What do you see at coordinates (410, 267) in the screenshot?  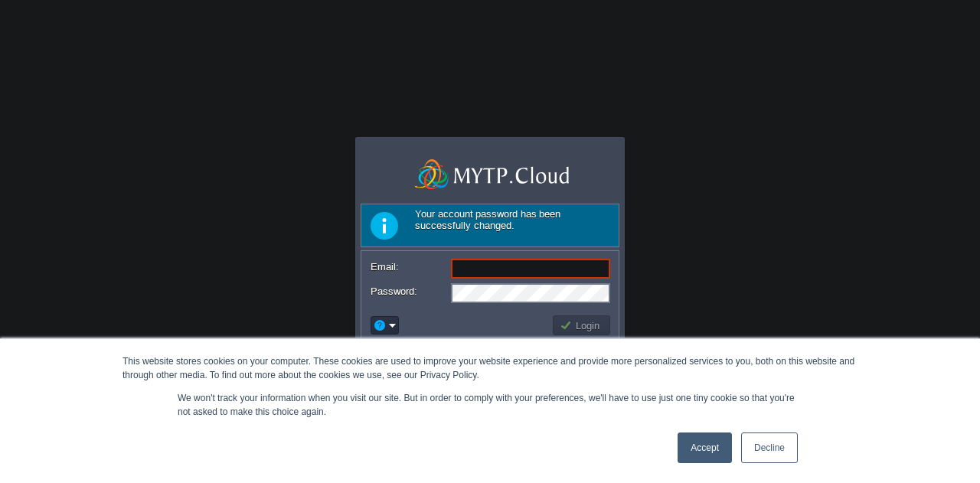 I see `label: Email:` at bounding box center [410, 267].